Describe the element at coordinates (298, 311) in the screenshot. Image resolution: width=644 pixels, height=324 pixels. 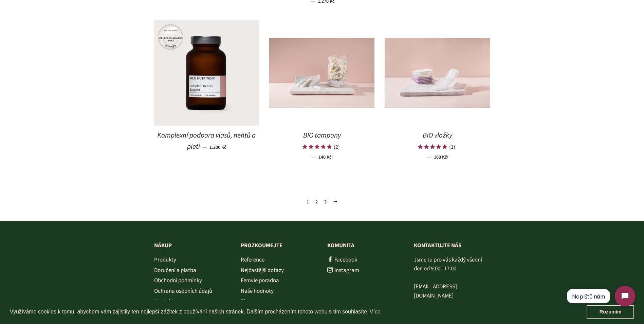
I see `span: Využíváme cookies k tomu, abychom vám zajistily ten nejlepší zážitek z používání našich stránek. ...` at that location.